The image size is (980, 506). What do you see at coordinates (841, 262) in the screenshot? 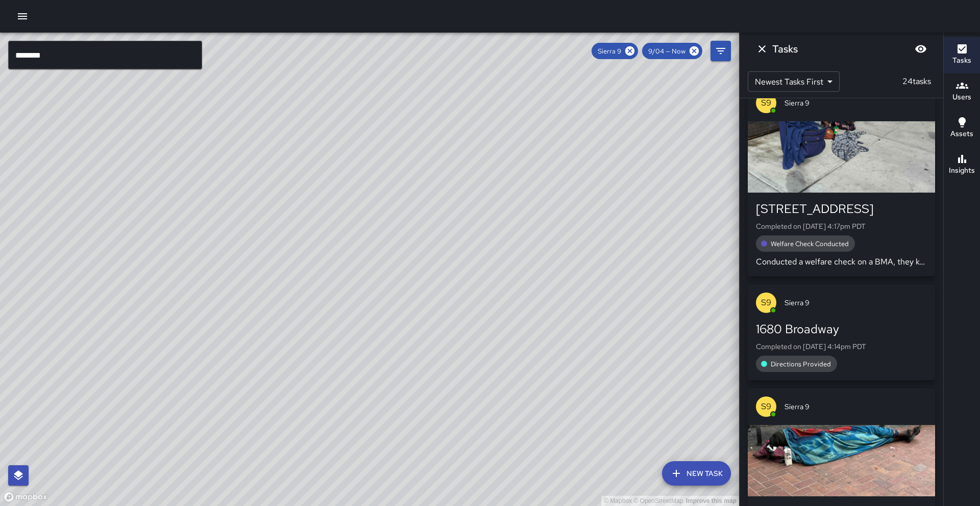
I see `p: Conducted a welfare check on a BMA, they kept pointing a toy gun towards security, code 4` at bounding box center [841, 262].